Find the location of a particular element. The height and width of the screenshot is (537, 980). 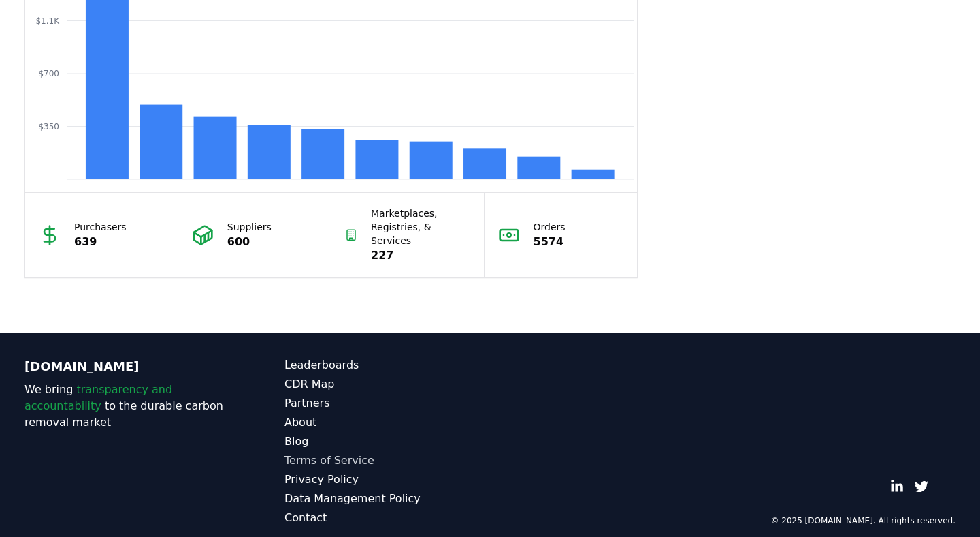

p: 5574 is located at coordinates (549, 242).